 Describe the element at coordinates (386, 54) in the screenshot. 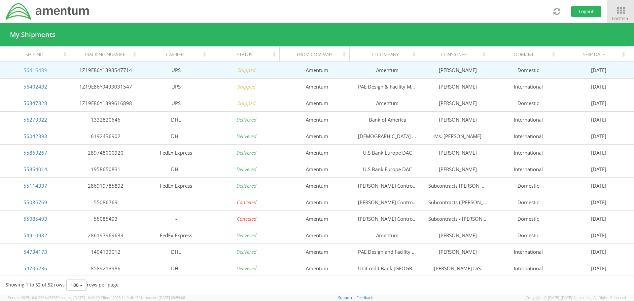

I see `div: To Company` at that location.